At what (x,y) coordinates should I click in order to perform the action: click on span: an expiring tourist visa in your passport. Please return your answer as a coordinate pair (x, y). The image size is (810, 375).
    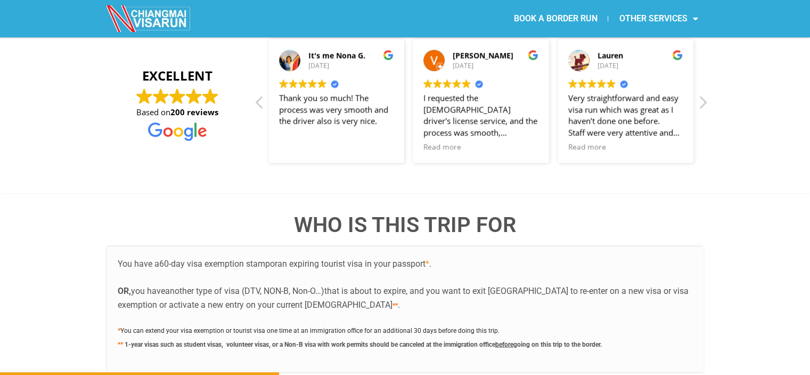
    Looking at the image, I should click on (352, 263).